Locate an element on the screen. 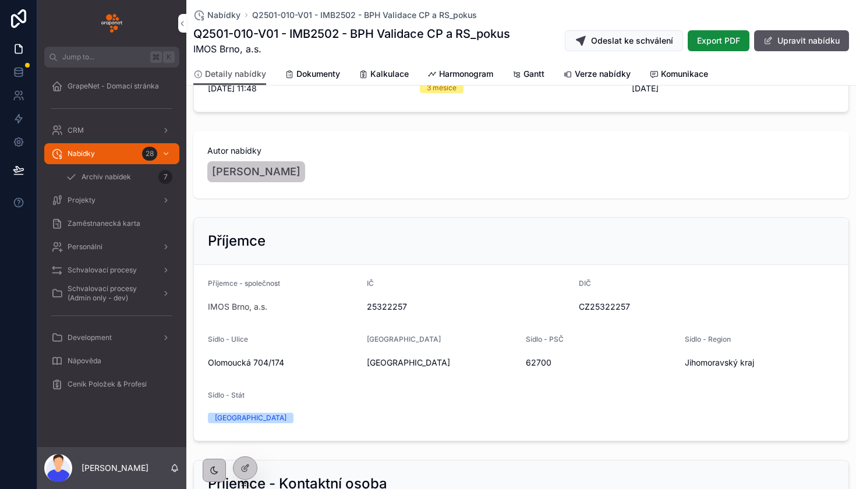  a: Schvalovací procesy is located at coordinates (112, 270).